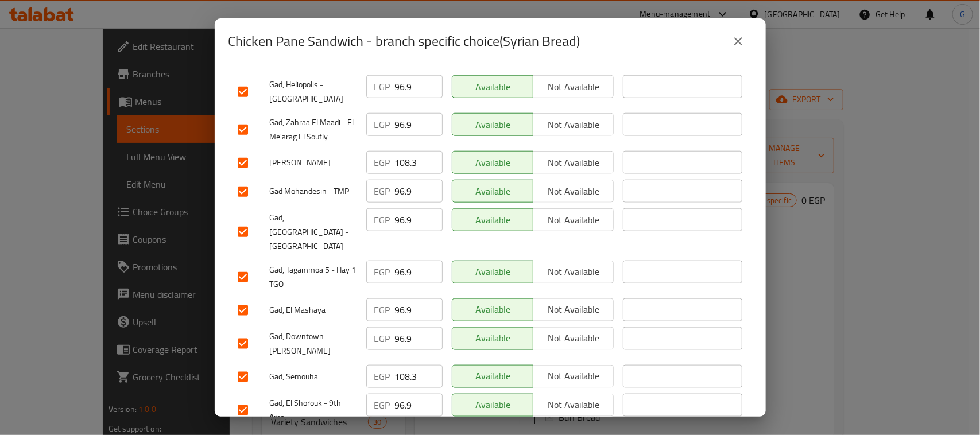  Describe the element at coordinates (313, 130) in the screenshot. I see `span: Gad, Zahraa El Maadi - El Me'arag El Soufly` at that location.